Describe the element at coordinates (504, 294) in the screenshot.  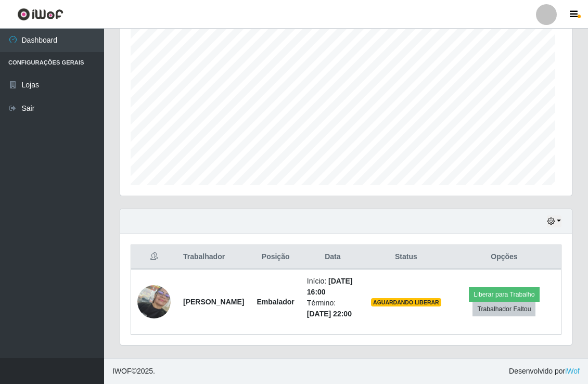
I see `button: Liberar para Trabalho` at that location.